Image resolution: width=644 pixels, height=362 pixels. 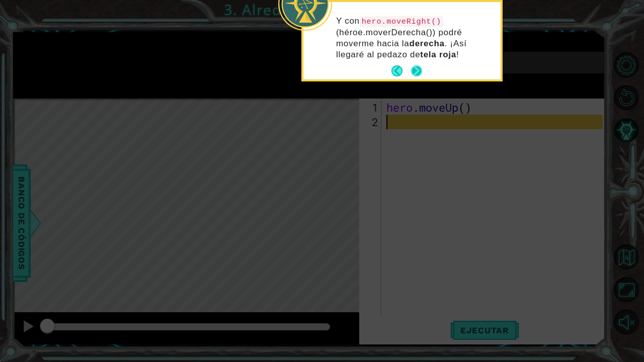 What do you see at coordinates (414, 38) in the screenshot?
I see `p: Y con (héroe.moverDerecha()) podré moverme hacia la . ¡Así llegaré al pedazo de !` at bounding box center [414, 38].